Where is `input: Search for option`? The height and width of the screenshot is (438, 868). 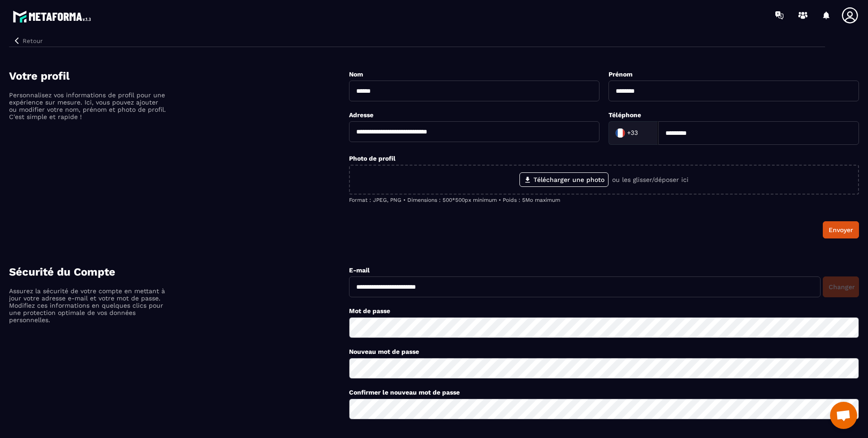
input: Search for option is located at coordinates (644, 133).